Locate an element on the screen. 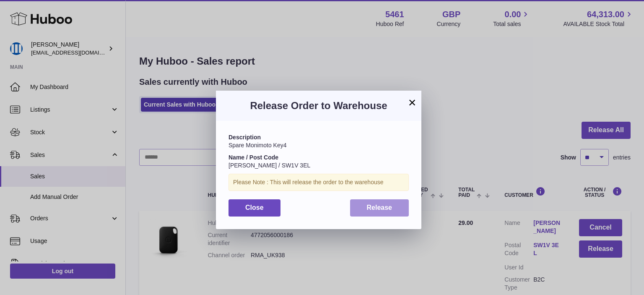 The image size is (644, 295). strong: Name / Post Code is located at coordinates (253, 158).